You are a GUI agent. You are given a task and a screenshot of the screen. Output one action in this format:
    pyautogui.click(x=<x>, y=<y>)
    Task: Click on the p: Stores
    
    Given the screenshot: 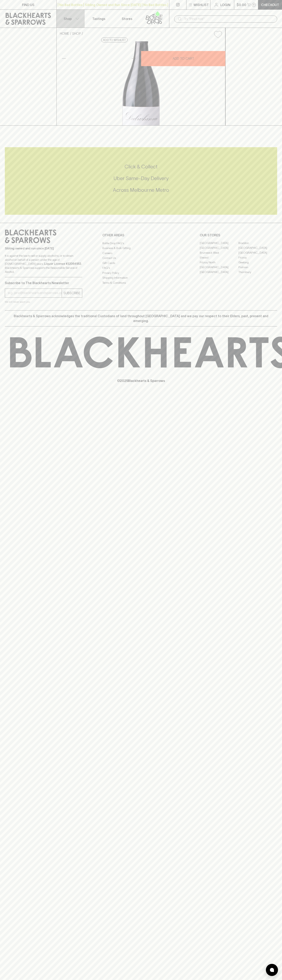 What is the action you would take?
    pyautogui.click(x=127, y=19)
    